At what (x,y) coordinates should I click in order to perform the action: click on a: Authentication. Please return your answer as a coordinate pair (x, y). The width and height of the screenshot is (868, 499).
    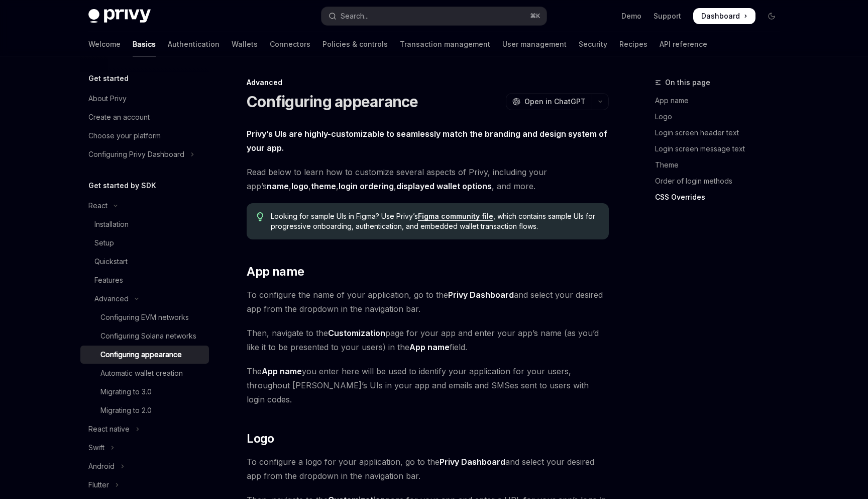
    Looking at the image, I should click on (193, 44).